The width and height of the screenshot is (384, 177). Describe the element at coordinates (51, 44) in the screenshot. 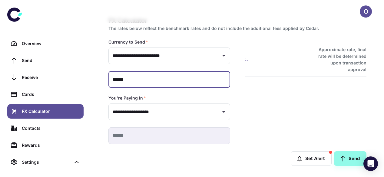

I see `div: Overview` at that location.